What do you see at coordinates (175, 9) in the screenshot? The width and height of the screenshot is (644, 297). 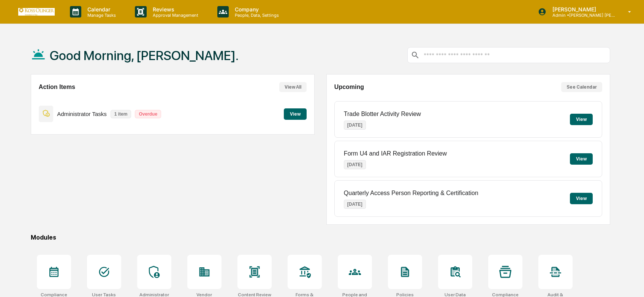 I see `p: Reviews` at bounding box center [175, 9].